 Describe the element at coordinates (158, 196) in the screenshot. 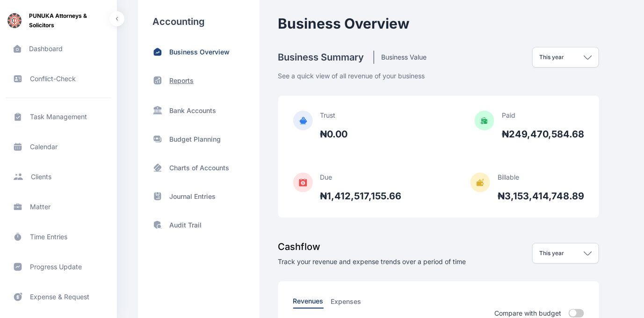

I see `img: archive-book.469f2b76.svg` at that location.